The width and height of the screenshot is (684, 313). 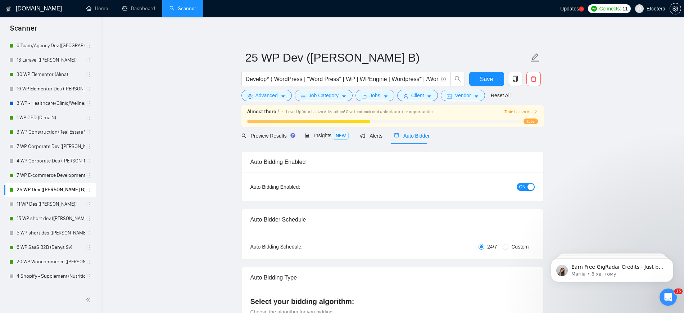 I want to click on span: Connects:, so click(x=611, y=9).